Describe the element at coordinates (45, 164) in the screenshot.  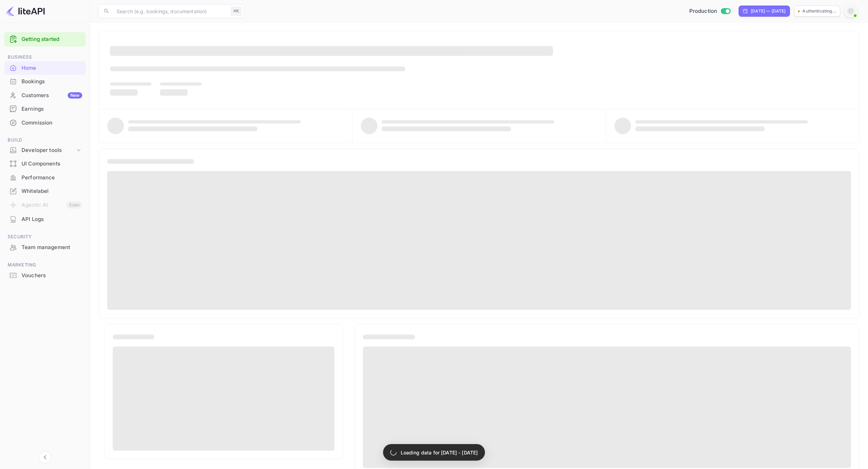
I see `a: UI Components` at that location.